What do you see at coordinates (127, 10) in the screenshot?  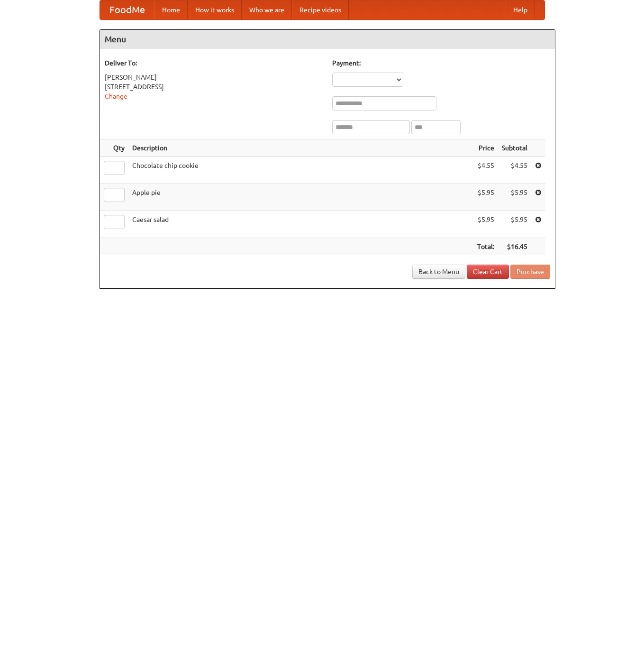 I see `a: FoodMe` at bounding box center [127, 10].